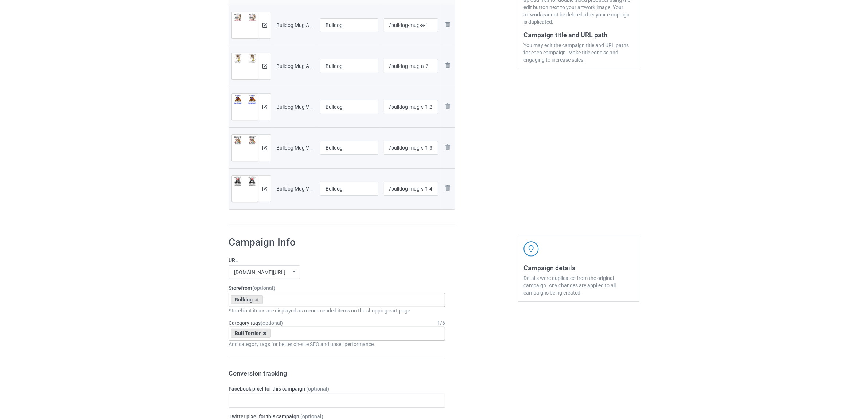 This screenshot has height=419, width=868. Describe the element at coordinates (337, 288) in the screenshot. I see `label: Storefront` at that location.